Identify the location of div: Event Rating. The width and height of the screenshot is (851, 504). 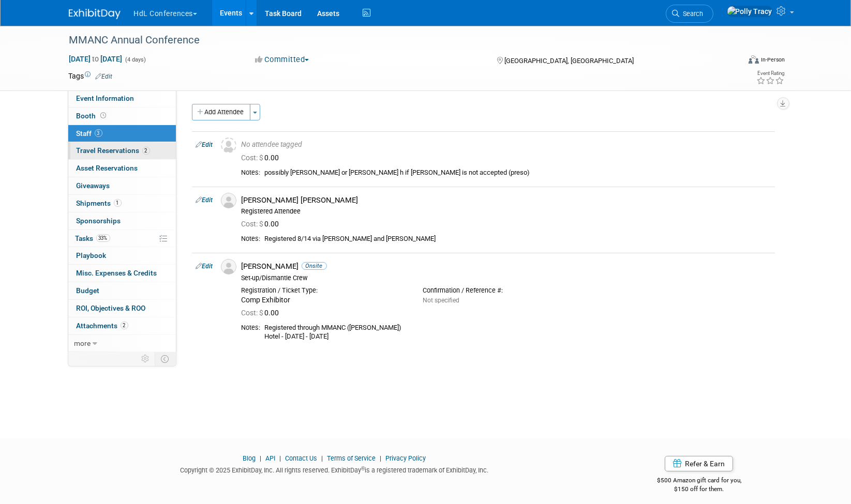
(770, 73).